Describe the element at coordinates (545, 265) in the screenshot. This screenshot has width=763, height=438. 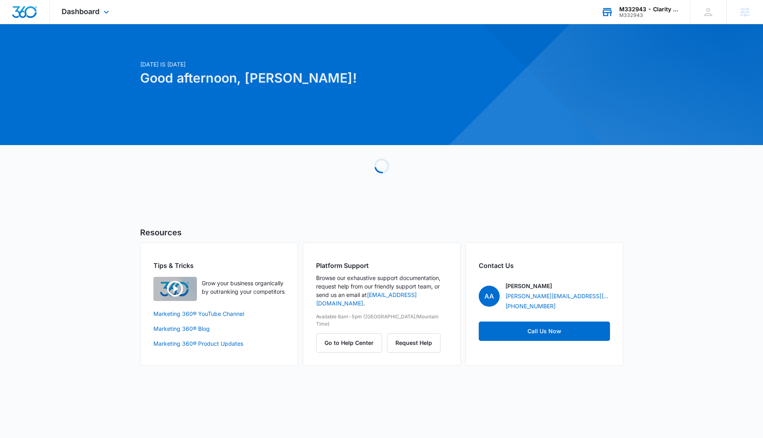
I see `h2: Contact Us` at that location.